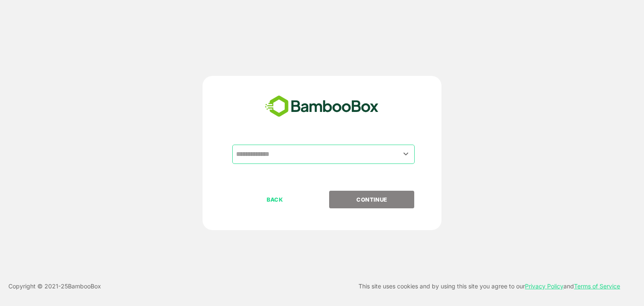 This screenshot has width=644, height=306. What do you see at coordinates (545, 286) in the screenshot?
I see `a: Privacy Policy` at bounding box center [545, 286].